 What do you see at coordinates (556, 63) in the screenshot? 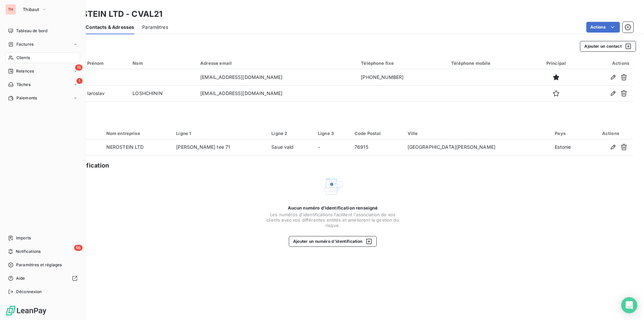
I see `div: Principal` at bounding box center [556, 63].